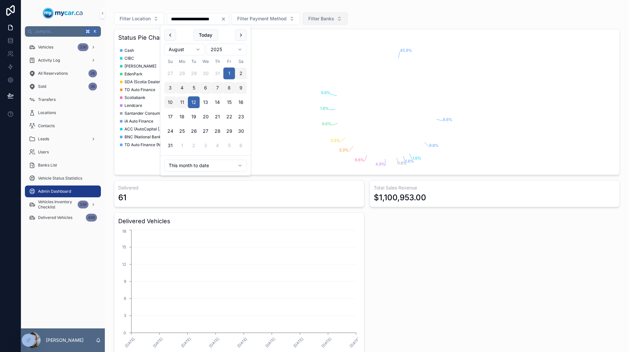 The width and height of the screenshot is (629, 352). What do you see at coordinates (129, 58) in the screenshot?
I see `span: CIBC` at bounding box center [129, 58].